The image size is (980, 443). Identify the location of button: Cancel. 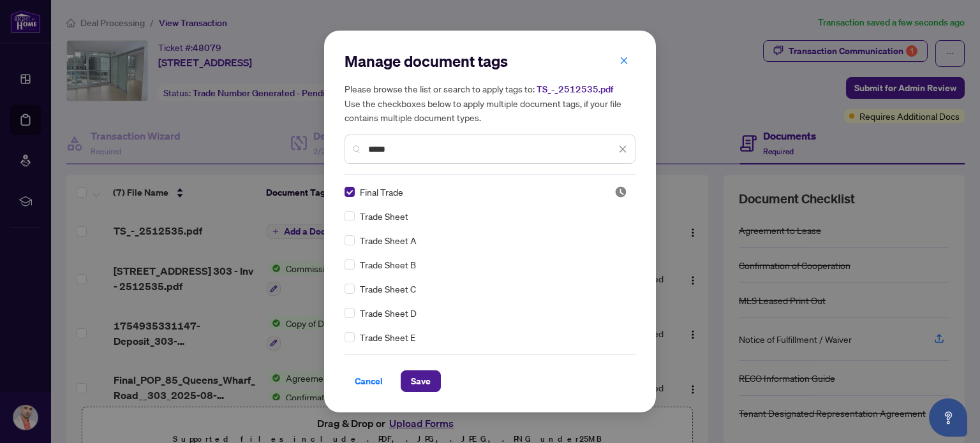
(369, 381).